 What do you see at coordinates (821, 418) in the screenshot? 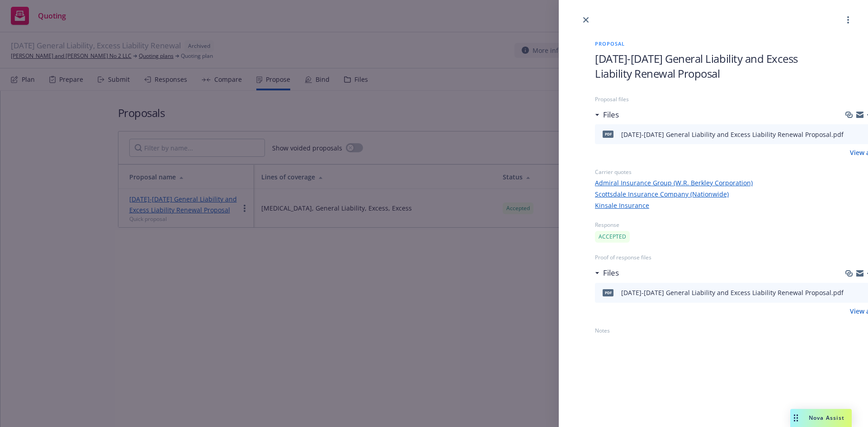
I see `button: Nova Assist` at bounding box center [821, 418].